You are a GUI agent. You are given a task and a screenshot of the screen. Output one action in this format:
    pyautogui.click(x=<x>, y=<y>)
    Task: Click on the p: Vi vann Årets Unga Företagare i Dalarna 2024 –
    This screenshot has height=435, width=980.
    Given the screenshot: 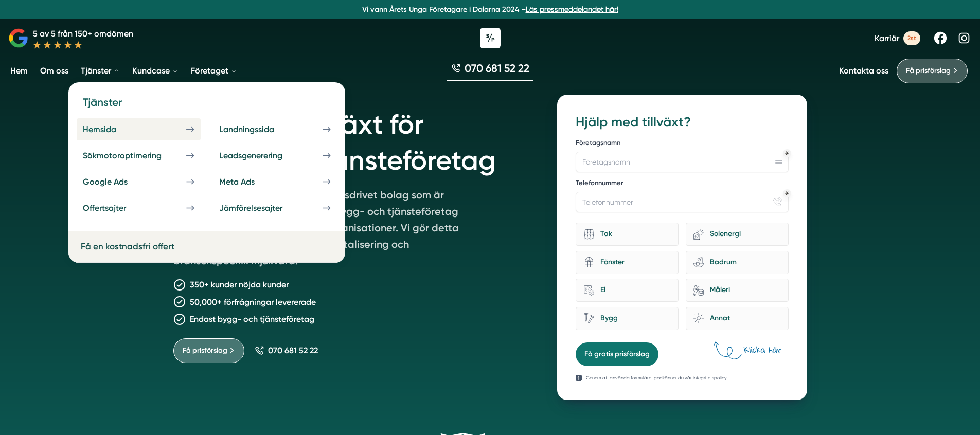 What is the action you would take?
    pyautogui.click(x=490, y=9)
    